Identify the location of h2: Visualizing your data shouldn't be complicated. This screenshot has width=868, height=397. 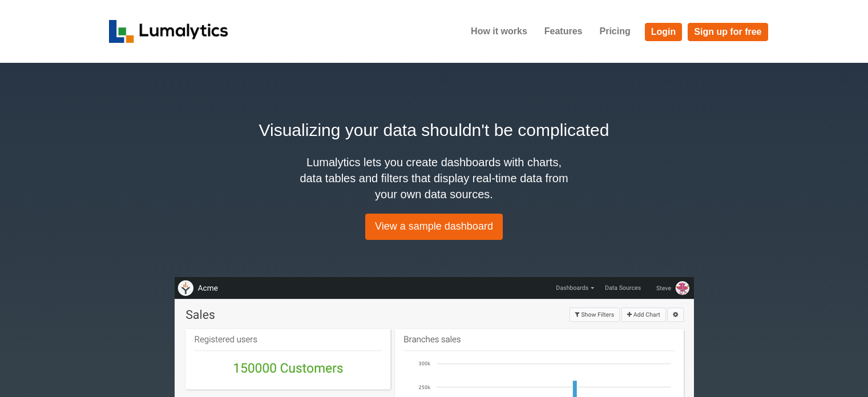
(434, 130).